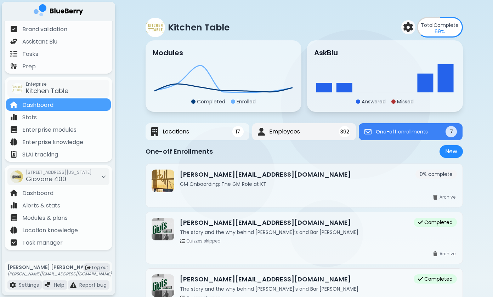  Describe the element at coordinates (402, 132) in the screenshot. I see `span: One-off enrollments` at that location.